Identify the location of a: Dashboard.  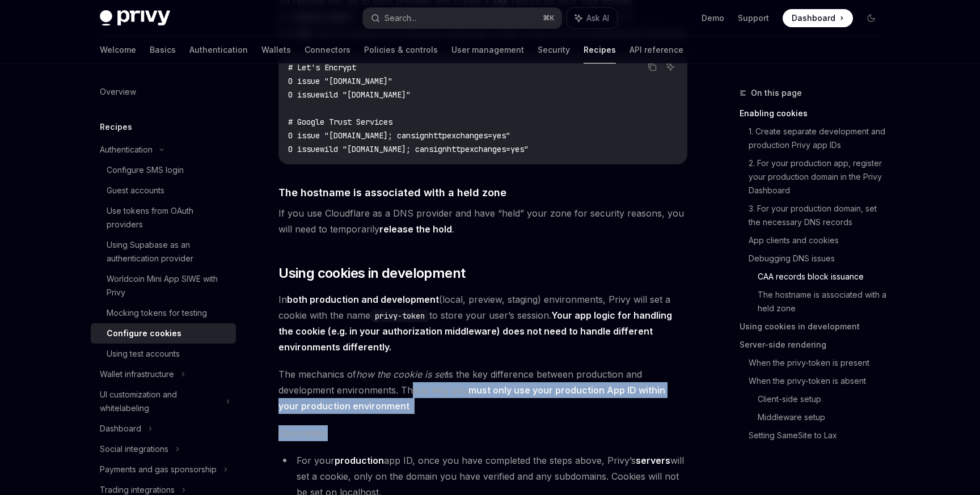
(817, 19).